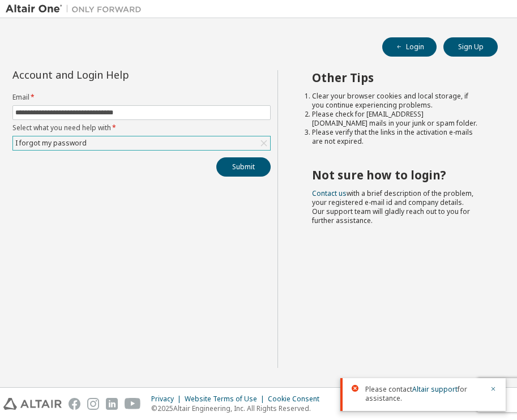  What do you see at coordinates (116, 75) in the screenshot?
I see `div: Account and Login Help` at bounding box center [116, 75].